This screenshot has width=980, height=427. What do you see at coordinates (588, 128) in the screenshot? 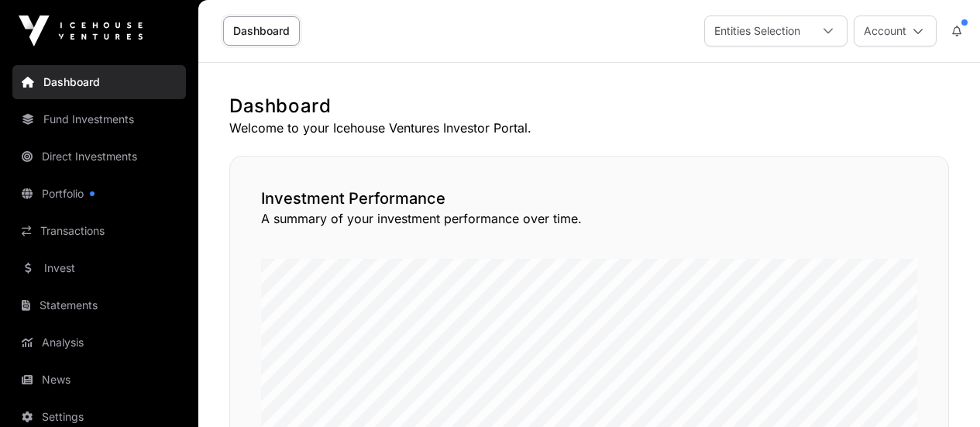
I see `p: Welcome to your Icehouse Ventures Investor Portal.` at bounding box center [588, 128].